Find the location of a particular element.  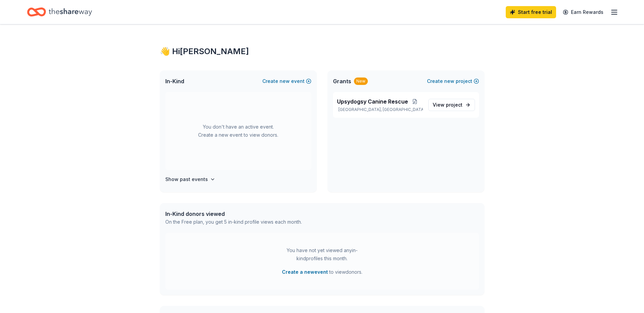

div: You have not yet viewed any in-kind profiles this month. is located at coordinates (322, 254).